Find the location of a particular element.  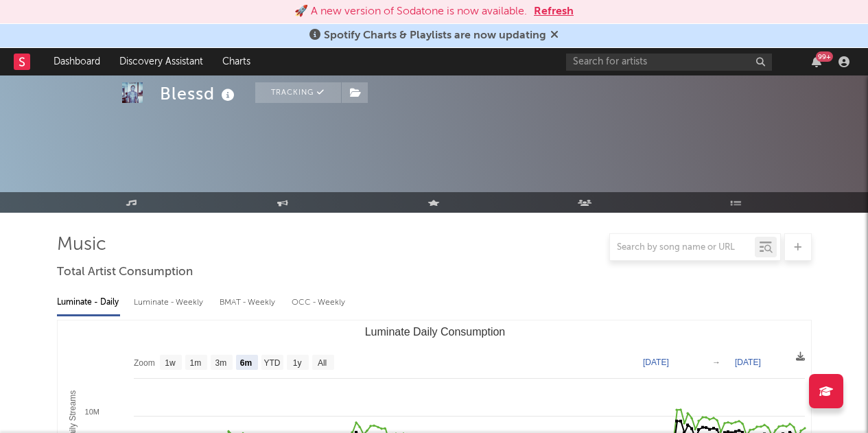

a: Discovery Assistant is located at coordinates (161, 62).